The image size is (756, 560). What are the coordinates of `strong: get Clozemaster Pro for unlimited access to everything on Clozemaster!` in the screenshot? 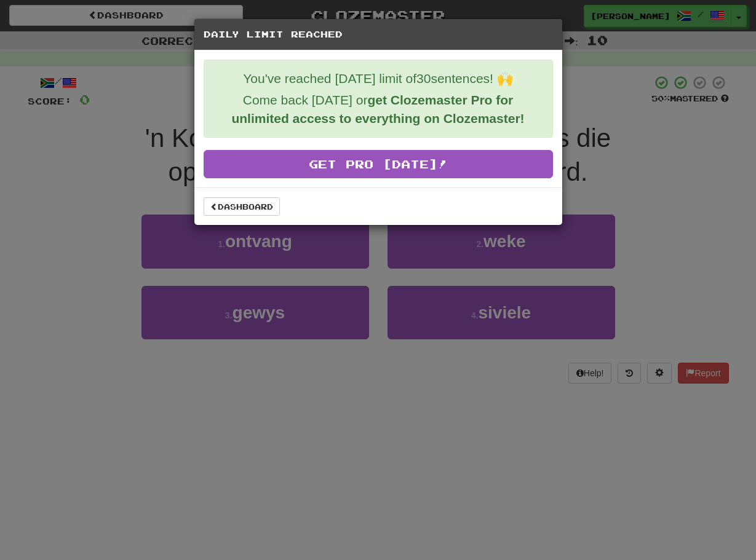 It's located at (378, 109).